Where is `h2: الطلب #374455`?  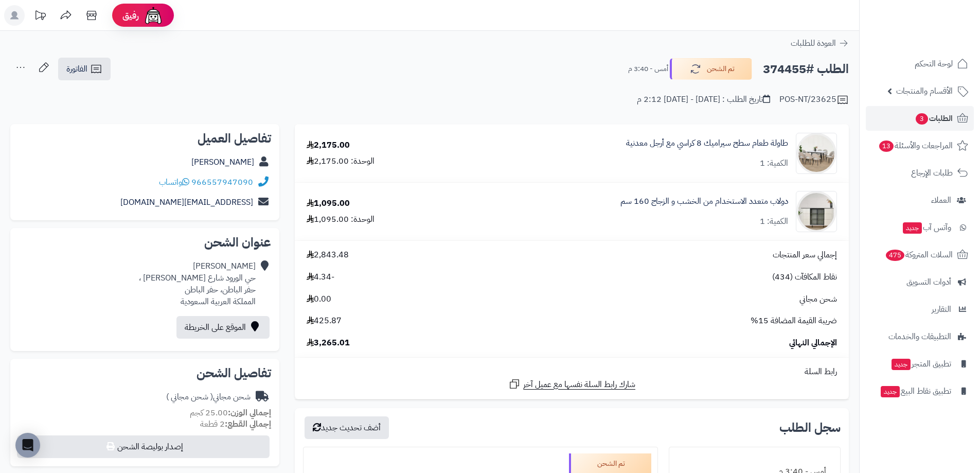
h2: الطلب #374455 is located at coordinates (805, 69).